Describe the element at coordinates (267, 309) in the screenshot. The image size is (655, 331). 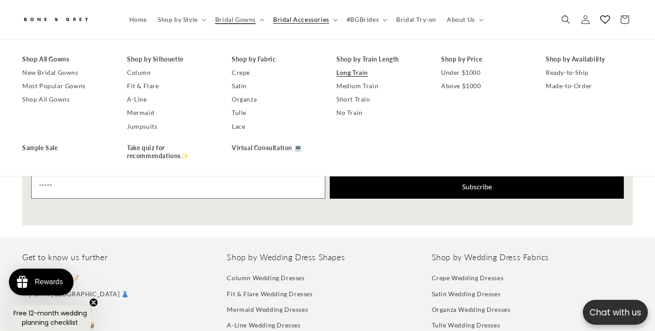
I see `a: Mermaid Wedding Dresses` at that location.